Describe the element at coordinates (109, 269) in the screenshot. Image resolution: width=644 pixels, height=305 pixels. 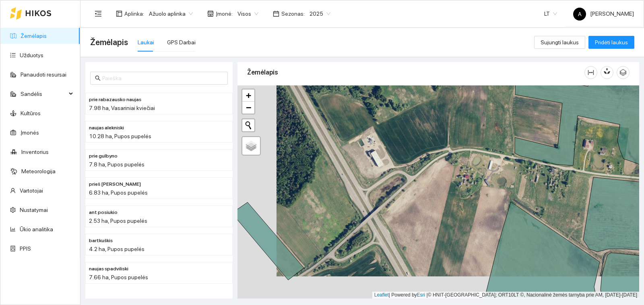
I see `span: naujas spadviliski` at that location.